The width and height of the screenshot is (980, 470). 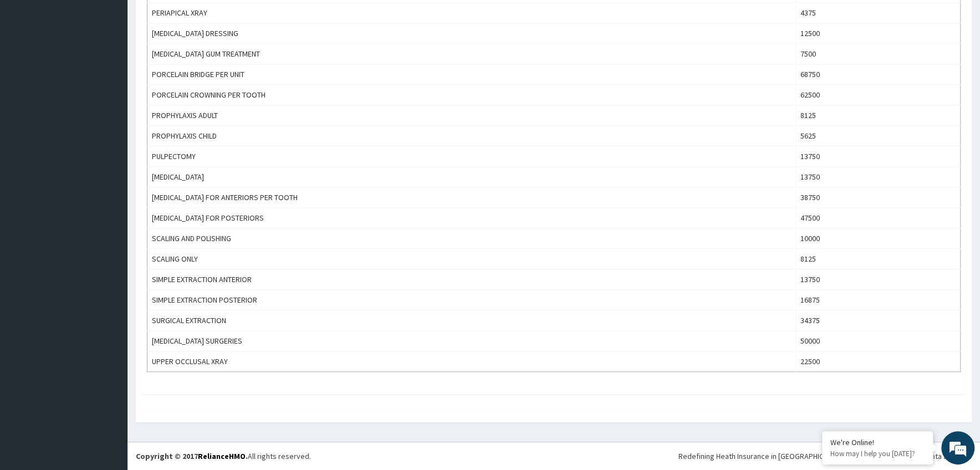 I want to click on td: UPPER OCCLUSAL XRAY, so click(x=472, y=361).